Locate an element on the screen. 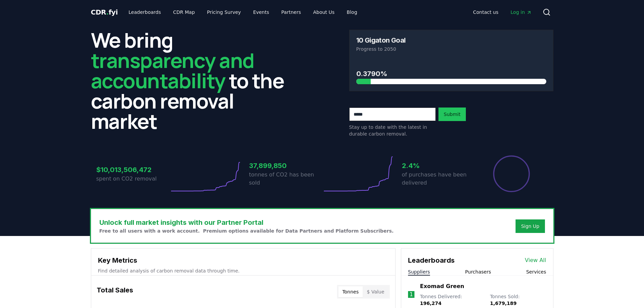 This screenshot has height=308, width=644. button: Suppliers is located at coordinates (419, 272).